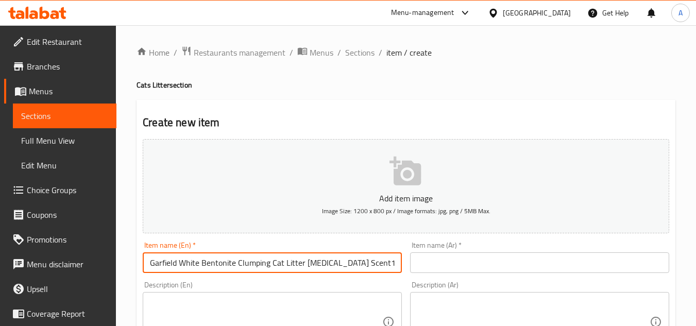 Image resolution: width=696 pixels, height=326 pixels. I want to click on span: Upsell, so click(67, 289).